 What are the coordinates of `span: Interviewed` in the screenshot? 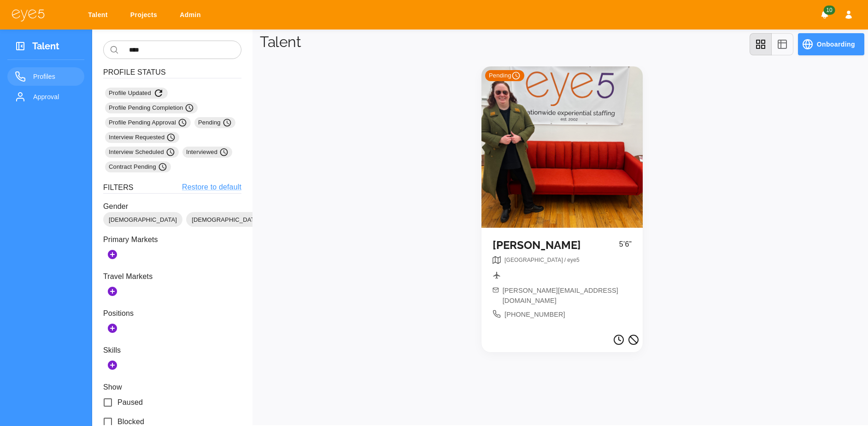 It's located at (208, 152).